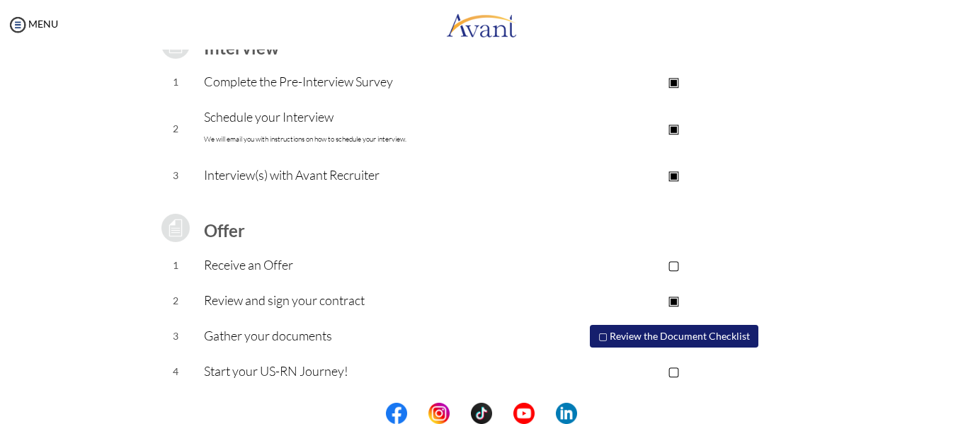  I want to click on b: Offer, so click(224, 230).